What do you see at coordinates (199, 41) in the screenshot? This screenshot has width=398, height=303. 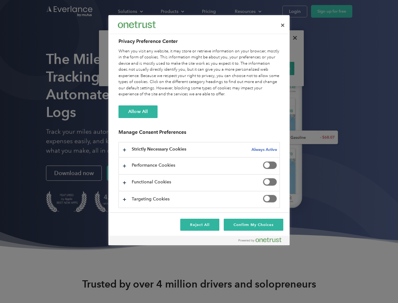 I see `h2: Privacy Preference Center` at bounding box center [199, 41].